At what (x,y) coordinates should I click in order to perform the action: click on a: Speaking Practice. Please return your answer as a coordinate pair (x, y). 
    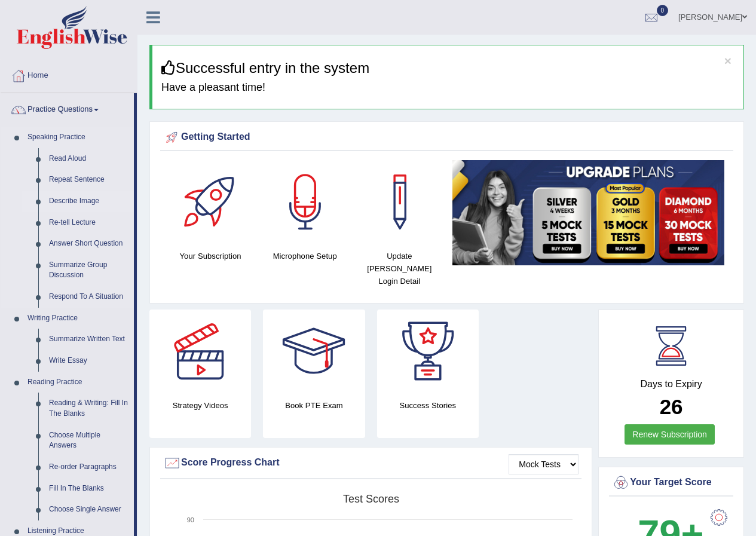
    Looking at the image, I should click on (78, 137).